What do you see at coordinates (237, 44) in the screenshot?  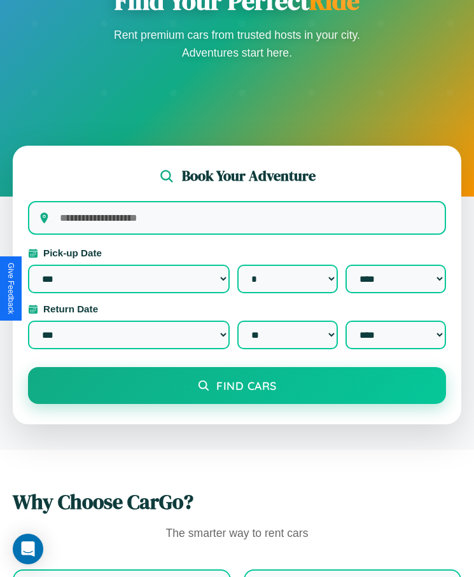 I see `p: Rent premium cars from trusted hosts in your city. Adventures start here.` at bounding box center [237, 44].